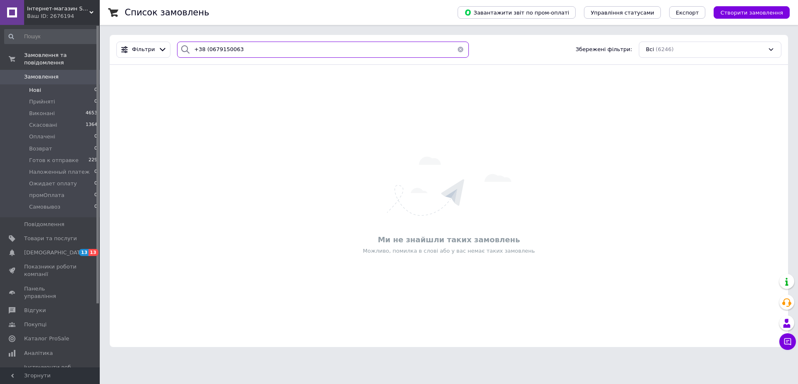 The image size is (798, 384). Describe the element at coordinates (460, 49) in the screenshot. I see `button: Очистить` at that location.